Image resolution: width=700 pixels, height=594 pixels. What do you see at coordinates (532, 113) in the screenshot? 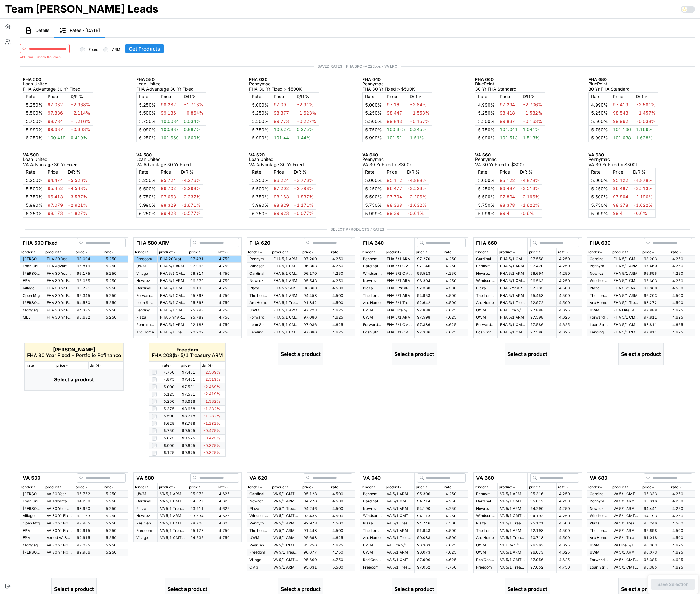
I see `span: -1.582%` at bounding box center [532, 113].